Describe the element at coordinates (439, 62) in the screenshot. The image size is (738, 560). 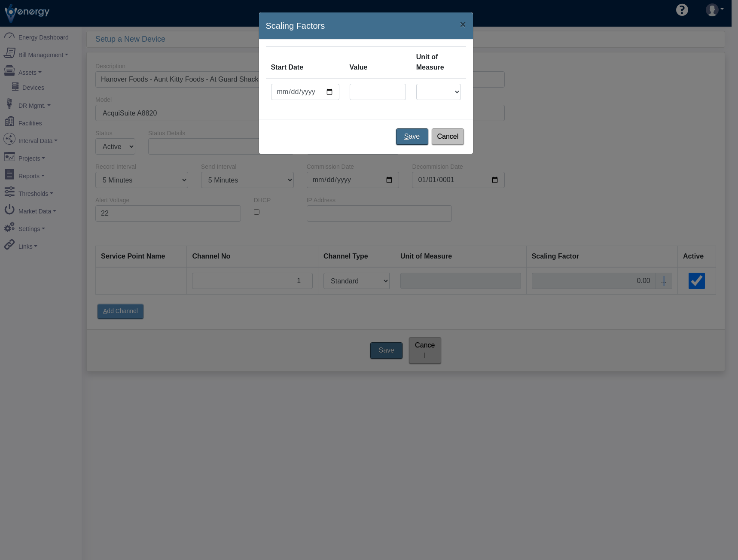
I see `th: Unit of Measure` at that location.